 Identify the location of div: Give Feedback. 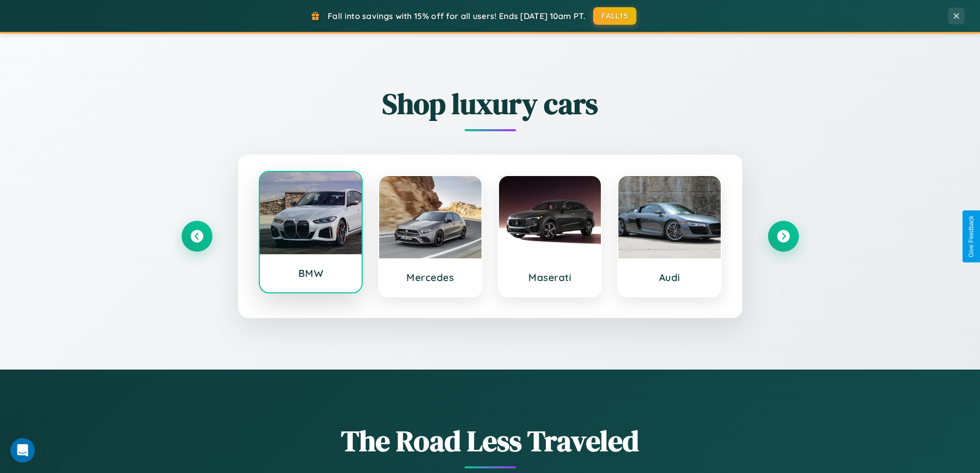
(972, 236).